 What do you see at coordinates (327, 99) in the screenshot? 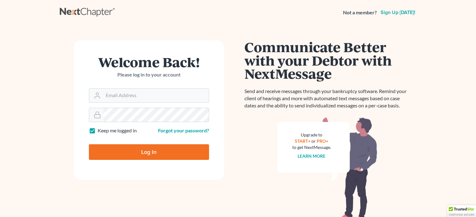
I see `p: Send and receive messages through your bankruptcy software. Remind your client of hearings and mo...` at bounding box center [327, 99].